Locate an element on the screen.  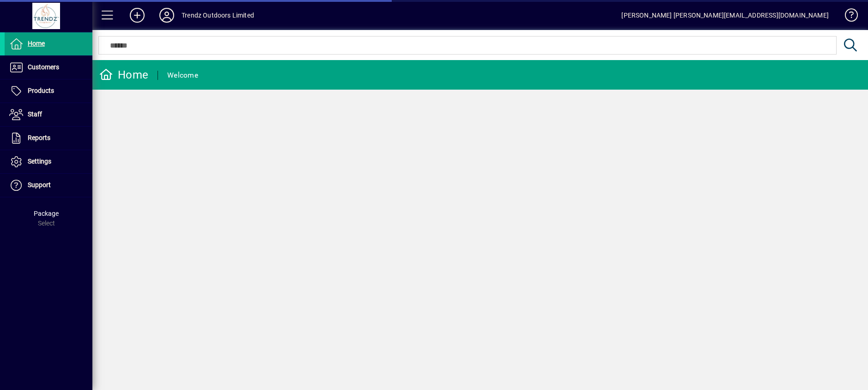
span: Home is located at coordinates (36, 43).